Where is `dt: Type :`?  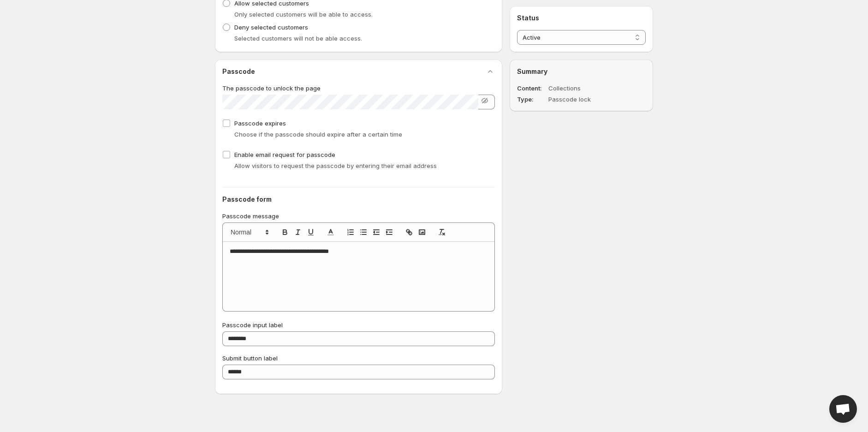
dt: Type : is located at coordinates (532, 99).